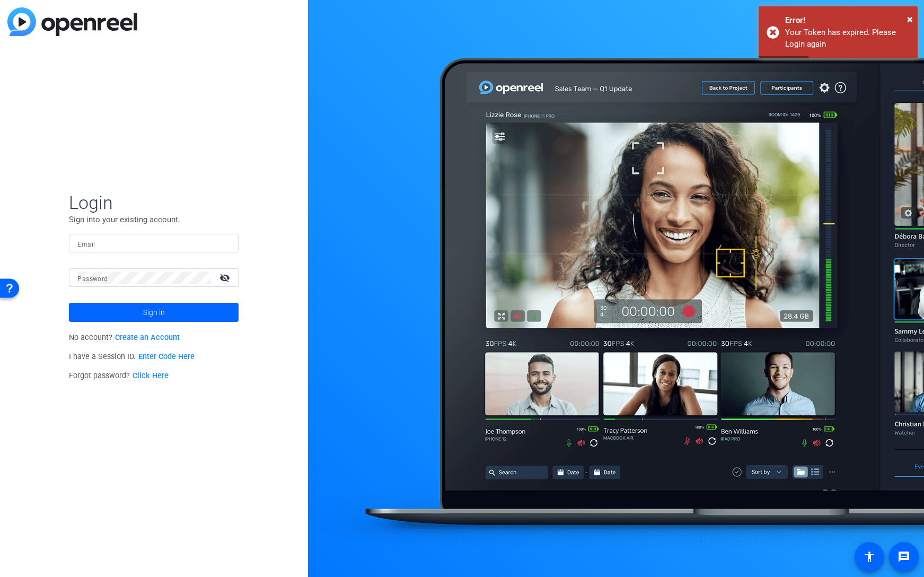  What do you see at coordinates (226, 278) in the screenshot?
I see `mat-icon: visibility_off` at bounding box center [226, 278].